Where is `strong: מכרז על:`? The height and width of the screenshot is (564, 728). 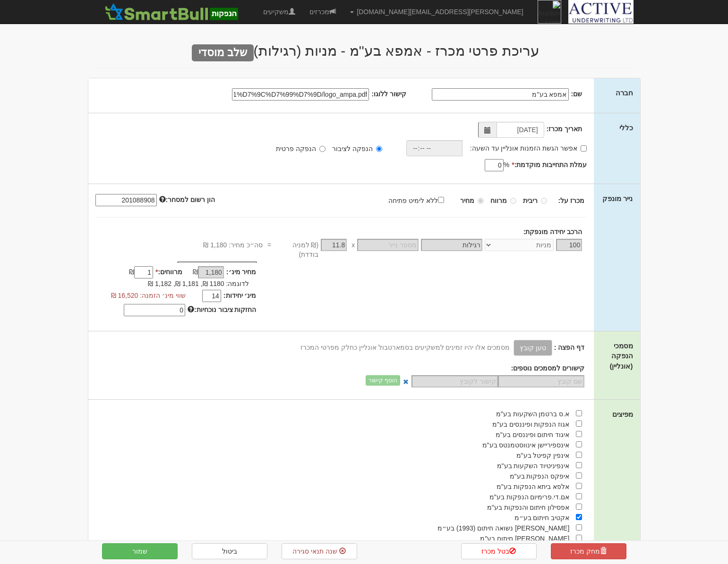 strong: מכרז על: is located at coordinates (571, 201).